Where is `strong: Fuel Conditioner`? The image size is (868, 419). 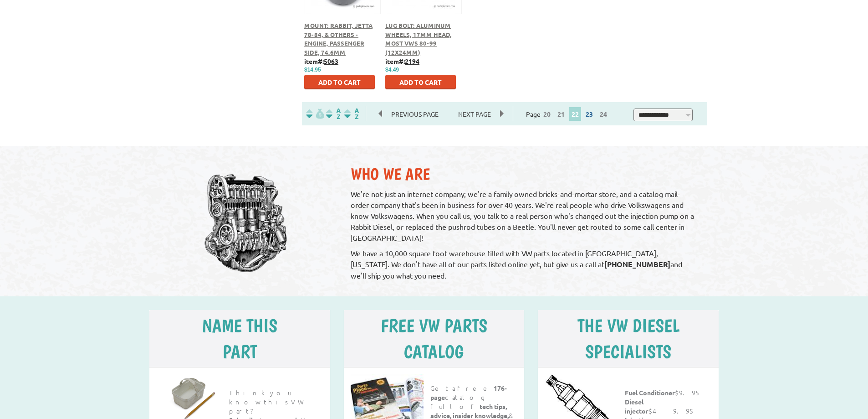 strong: Fuel Conditioner is located at coordinates (650, 392).